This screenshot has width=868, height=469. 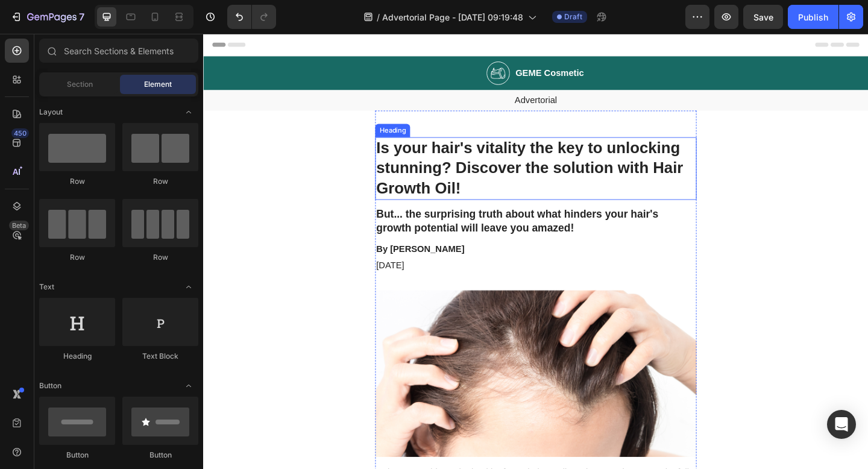 What do you see at coordinates (47, 288) in the screenshot?
I see `span: Text` at bounding box center [47, 288].